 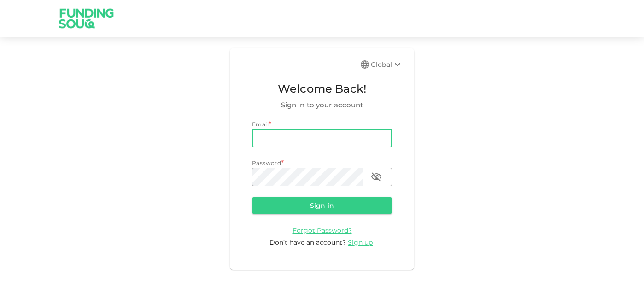 I want to click on a: Forgot Password?, so click(x=322, y=230).